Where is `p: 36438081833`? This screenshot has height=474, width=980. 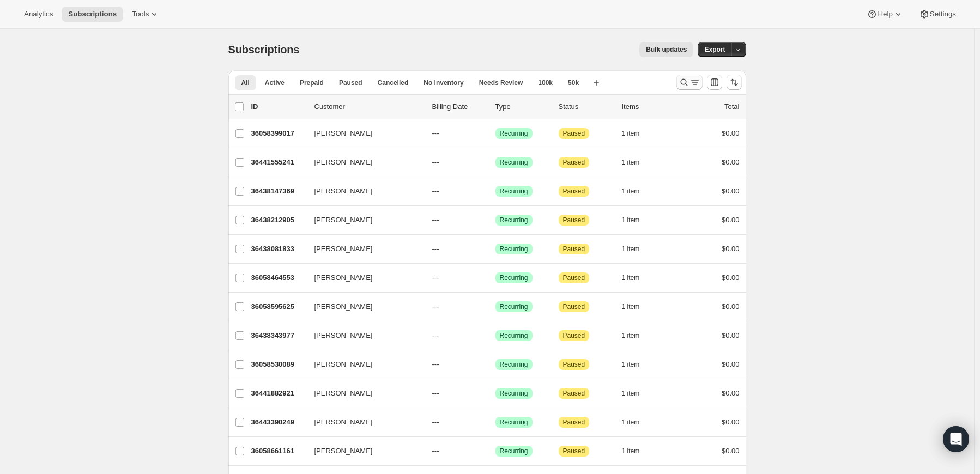 p: 36438081833 is located at coordinates (278, 249).